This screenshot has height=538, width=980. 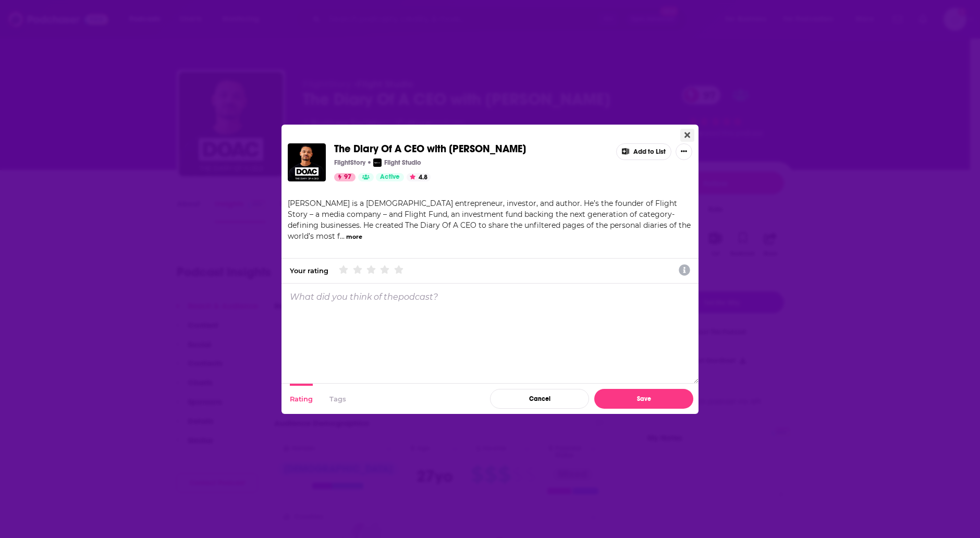 What do you see at coordinates (344, 177) in the screenshot?
I see `a: 97` at bounding box center [344, 177].